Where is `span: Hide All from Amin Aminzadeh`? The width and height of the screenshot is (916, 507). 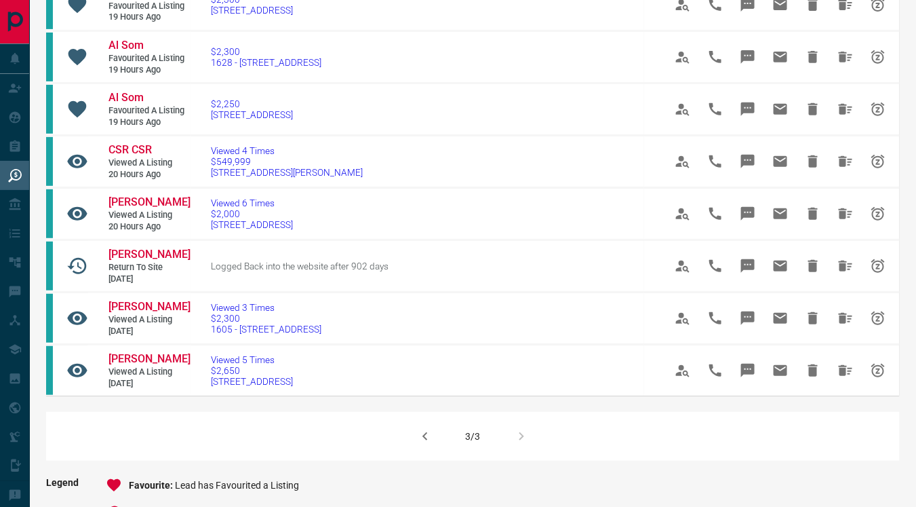 span: Hide All from Amin Aminzadeh is located at coordinates (846, 266).